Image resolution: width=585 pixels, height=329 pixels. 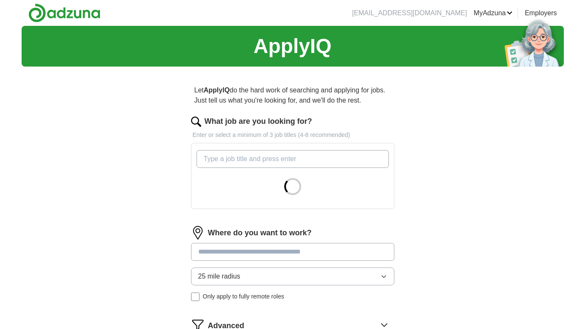 What do you see at coordinates (292, 46) in the screenshot?
I see `h1: ApplyIQ` at bounding box center [292, 46].